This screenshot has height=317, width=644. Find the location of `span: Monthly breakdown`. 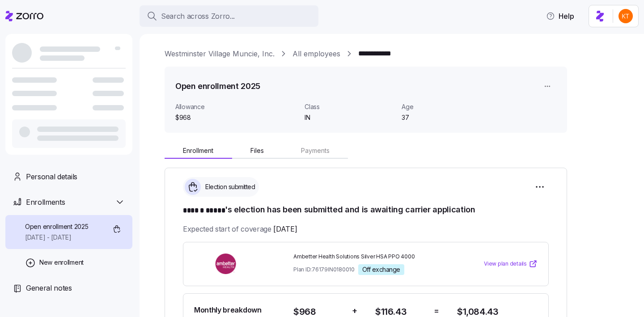

span: Monthly breakdown is located at coordinates (228, 310).